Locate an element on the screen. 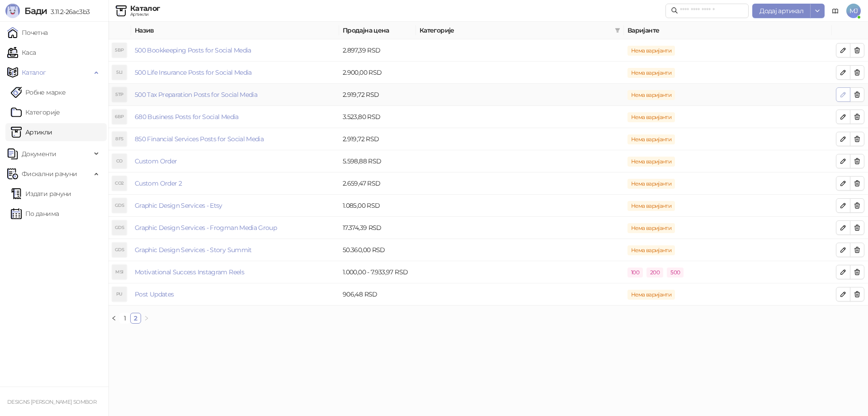 Image resolution: width=868 pixels, height=416 pixels. a: ArtikliАртикли is located at coordinates (32, 132).